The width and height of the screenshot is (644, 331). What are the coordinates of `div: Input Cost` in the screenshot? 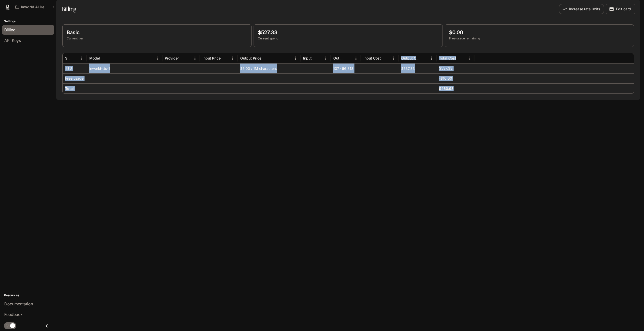 It's located at (372, 58).